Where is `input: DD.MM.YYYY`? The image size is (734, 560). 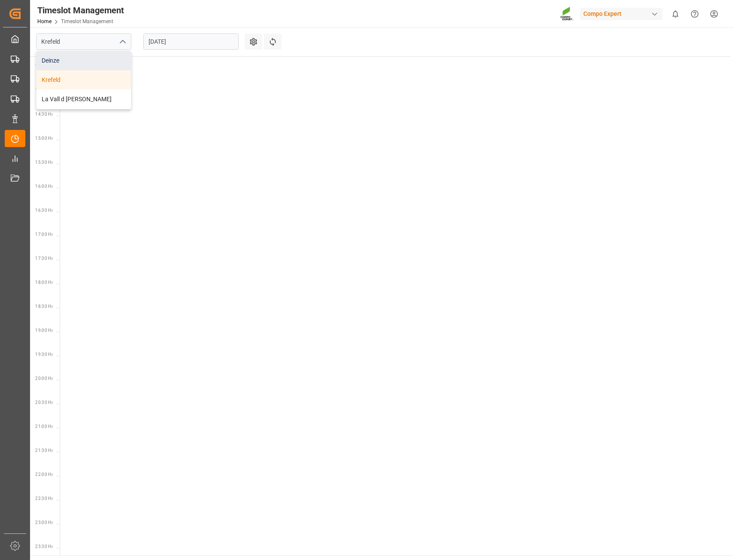
input: DD.MM.YYYY is located at coordinates (191, 42).